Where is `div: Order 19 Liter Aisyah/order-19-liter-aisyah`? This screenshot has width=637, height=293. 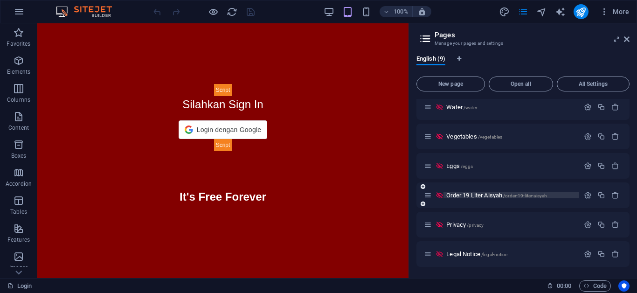 div: Order 19 Liter Aisyah/order-19-liter-aisyah is located at coordinates (511, 195).